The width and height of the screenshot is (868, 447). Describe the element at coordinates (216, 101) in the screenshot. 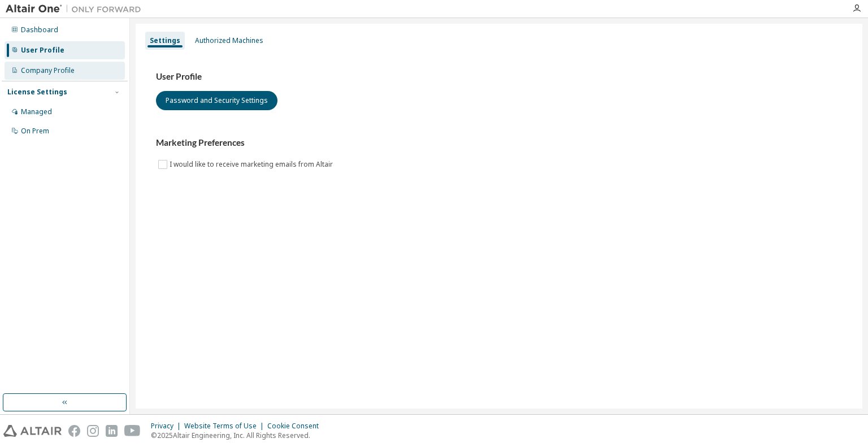

I see `button: Password and Security Settings` at that location.